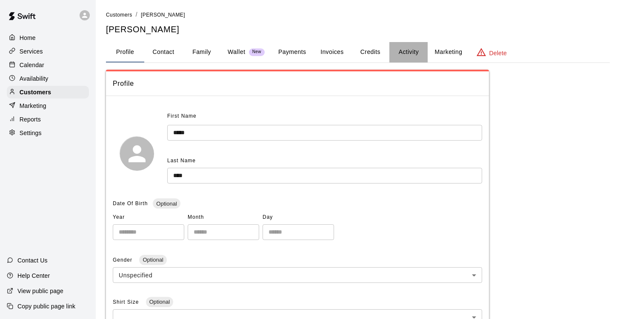  Describe the element at coordinates (119, 15) in the screenshot. I see `span: Customers` at that location.